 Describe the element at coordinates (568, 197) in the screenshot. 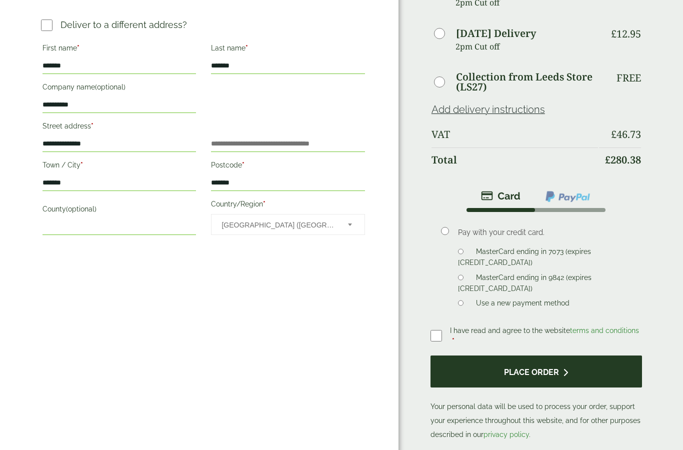

I see `img: ppcp-gateway.png` at that location.